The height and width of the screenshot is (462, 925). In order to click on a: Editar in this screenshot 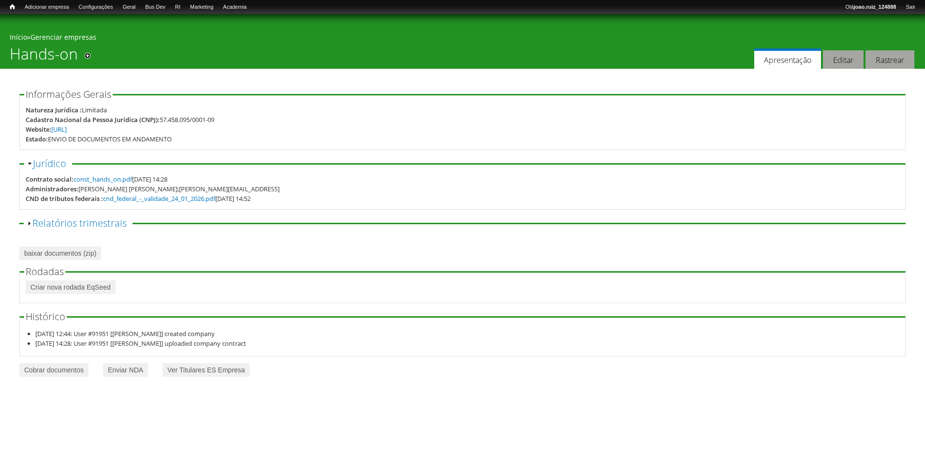, I will do `click(844, 60)`.